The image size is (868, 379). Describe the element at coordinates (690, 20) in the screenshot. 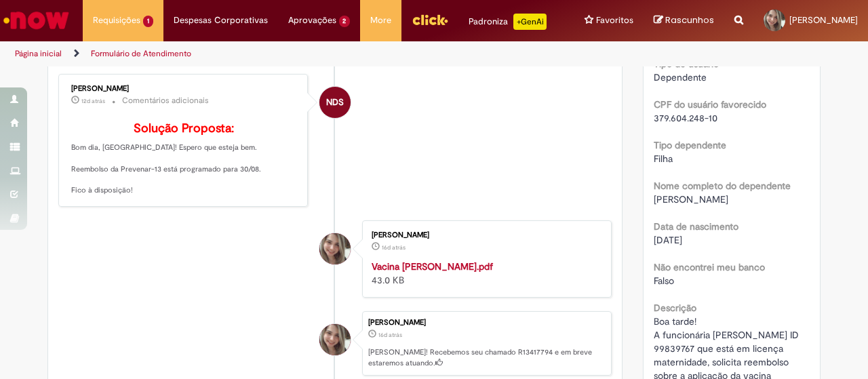

I see `span: Rascunhos` at that location.